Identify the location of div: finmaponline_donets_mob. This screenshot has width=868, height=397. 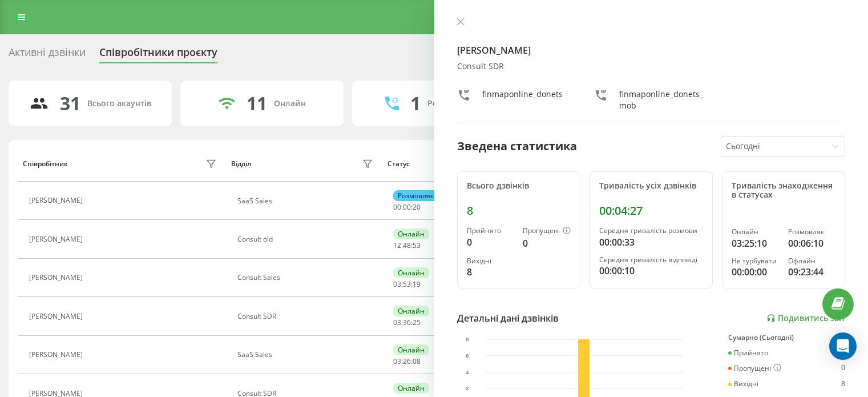
(664, 100).